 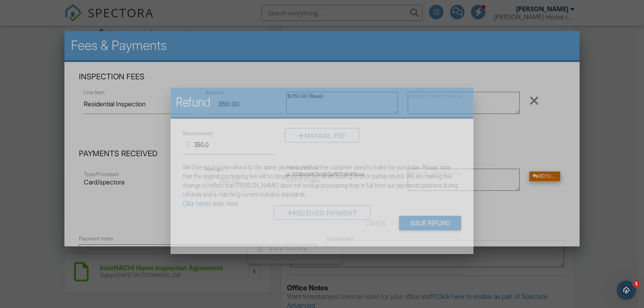 What do you see at coordinates (430, 223) in the screenshot?
I see `input: Issue Refund` at bounding box center [430, 223].